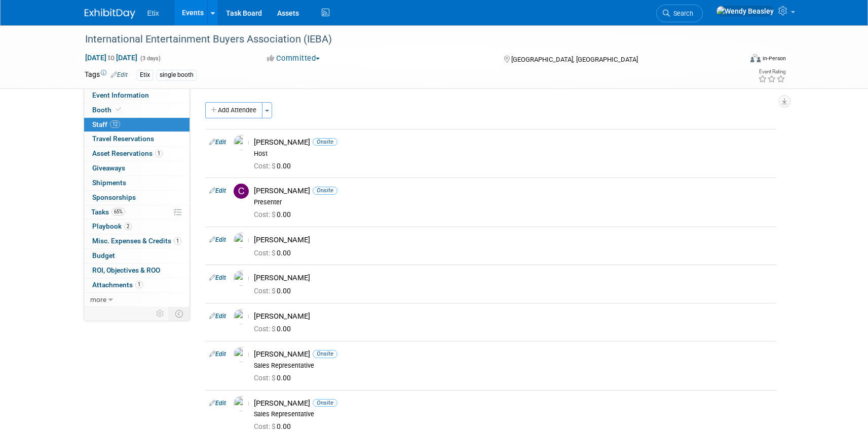 This screenshot has width=868, height=436. What do you see at coordinates (145, 75) in the screenshot?
I see `div: Etix` at bounding box center [145, 75].